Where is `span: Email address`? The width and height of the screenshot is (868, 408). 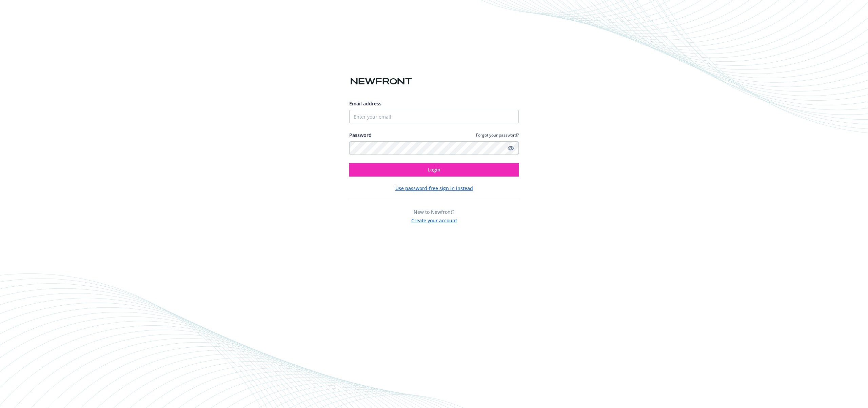
span: Email address is located at coordinates (365, 103).